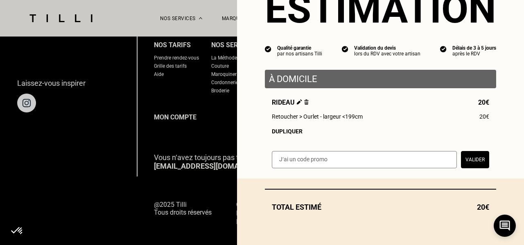 Image resolution: width=524 pixels, height=245 pixels. Describe the element at coordinates (380, 79) in the screenshot. I see `p: À domicile` at that location.